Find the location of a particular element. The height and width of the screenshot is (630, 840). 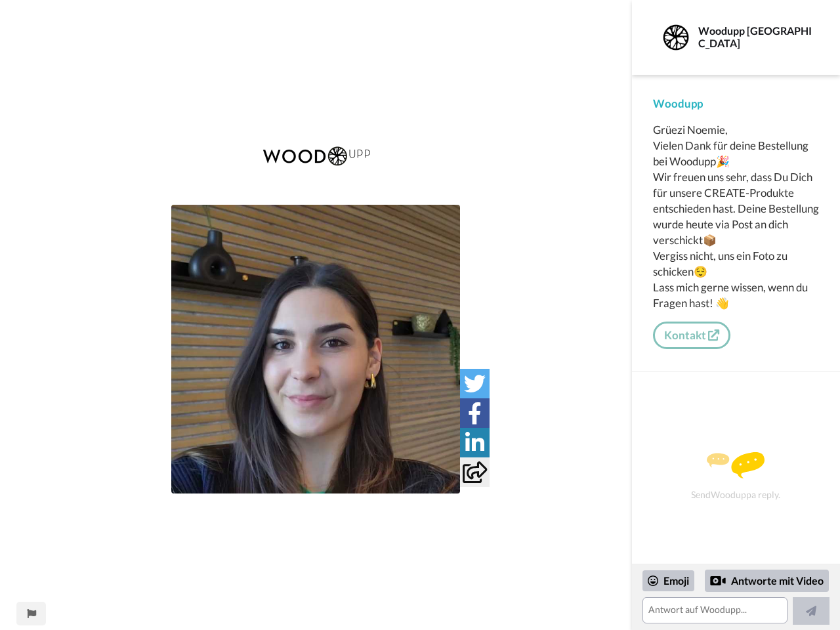

div: Reply by Video is located at coordinates (719, 581).